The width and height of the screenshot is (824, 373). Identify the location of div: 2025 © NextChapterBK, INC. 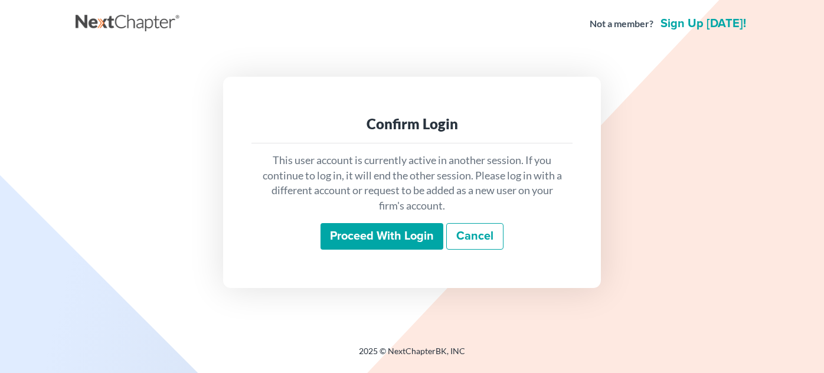
(412, 356).